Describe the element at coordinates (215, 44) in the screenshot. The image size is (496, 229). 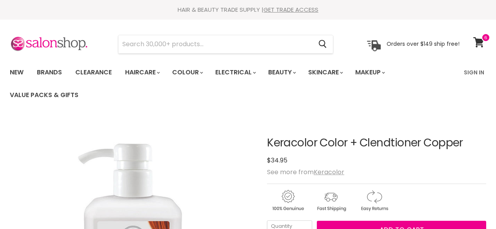
I see `input: Search` at that location.